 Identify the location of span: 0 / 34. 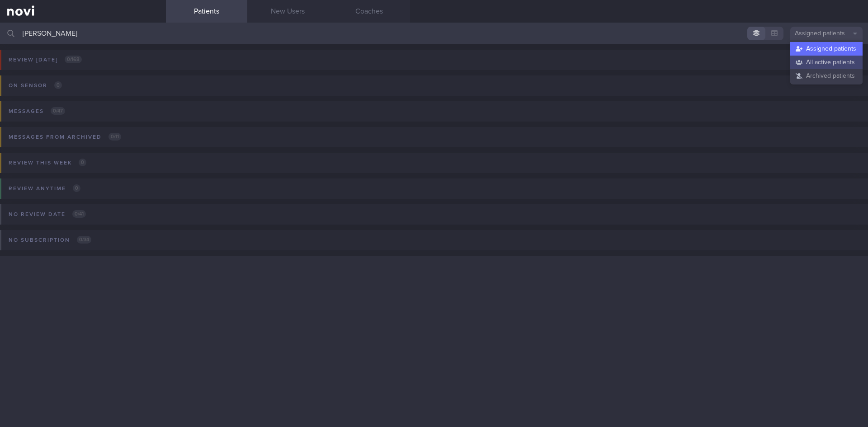
(84, 239).